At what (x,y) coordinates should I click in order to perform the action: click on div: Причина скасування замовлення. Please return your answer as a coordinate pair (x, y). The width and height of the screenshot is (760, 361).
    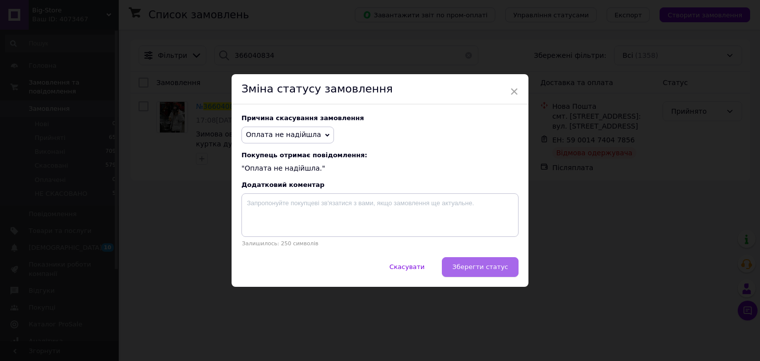
    Looking at the image, I should click on (380, 118).